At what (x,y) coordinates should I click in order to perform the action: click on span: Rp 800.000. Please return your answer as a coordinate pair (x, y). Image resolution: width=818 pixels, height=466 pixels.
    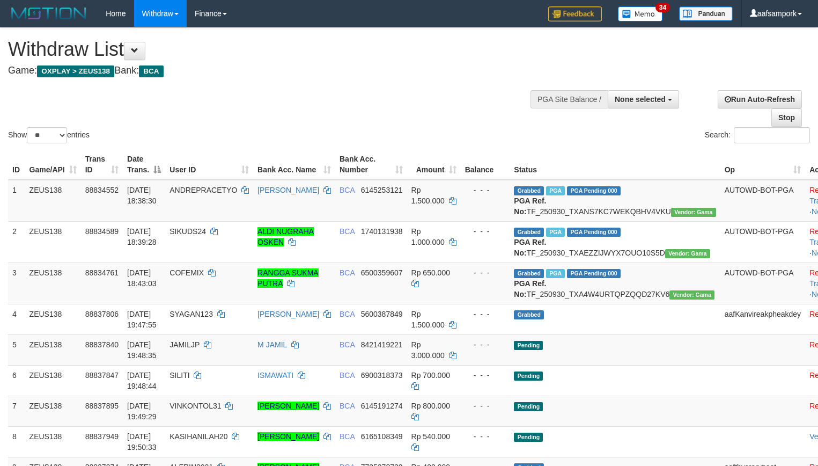
    Looking at the image, I should click on (431, 406).